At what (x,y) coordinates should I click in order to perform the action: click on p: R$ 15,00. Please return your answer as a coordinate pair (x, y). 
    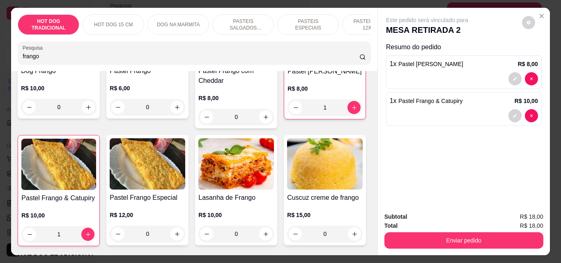
    Looking at the image, I should click on (325, 215).